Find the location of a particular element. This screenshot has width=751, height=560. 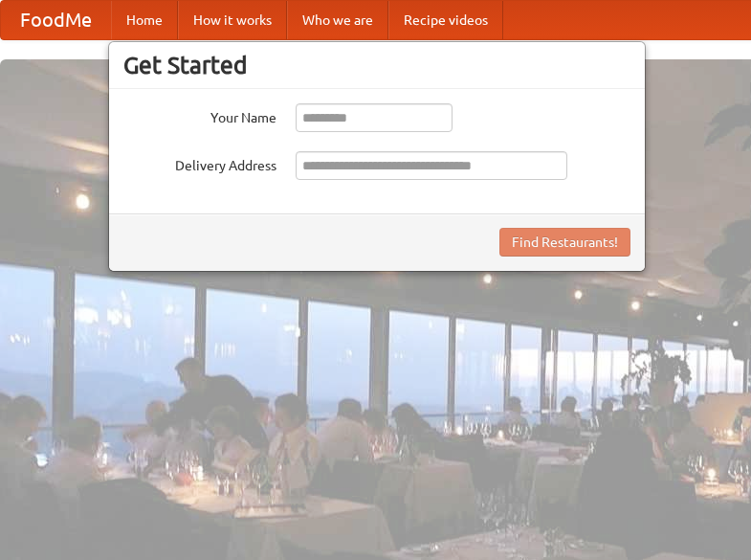

h3: Get Started is located at coordinates (376, 65).